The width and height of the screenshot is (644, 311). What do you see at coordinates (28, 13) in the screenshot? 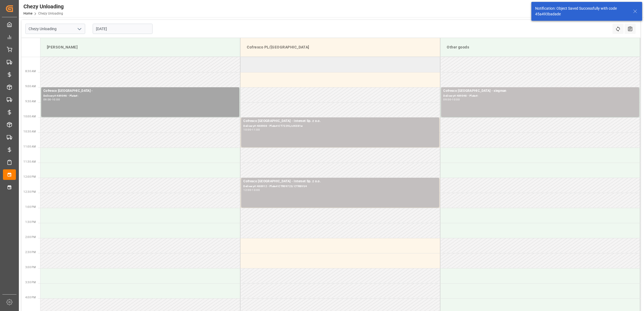
I see `a: Home` at bounding box center [28, 13].